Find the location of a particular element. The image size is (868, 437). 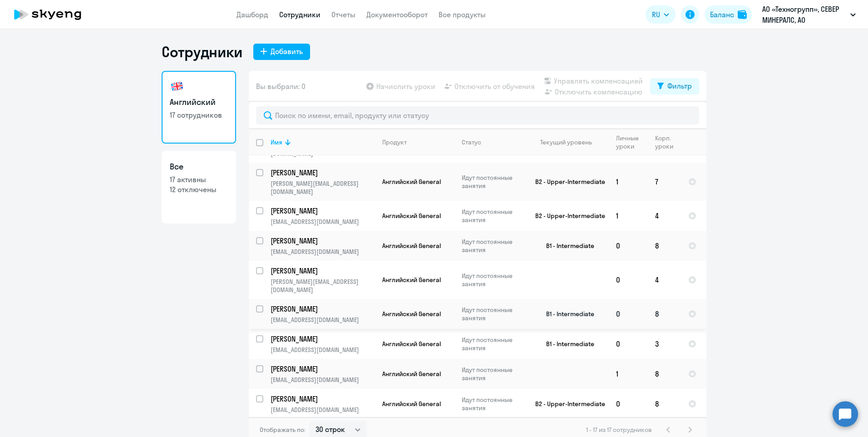

button: RU is located at coordinates (660, 14).